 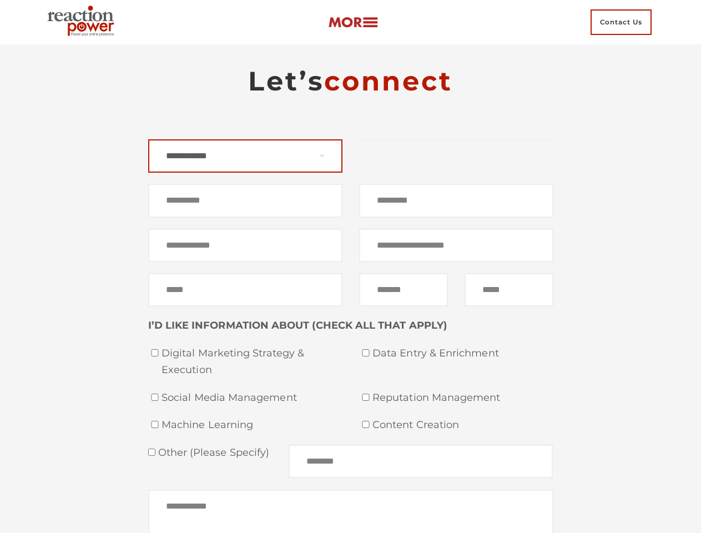 I want to click on span: Contact Us, so click(x=621, y=22).